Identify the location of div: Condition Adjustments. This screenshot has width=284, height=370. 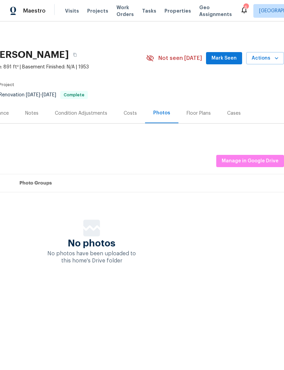
(81, 113).